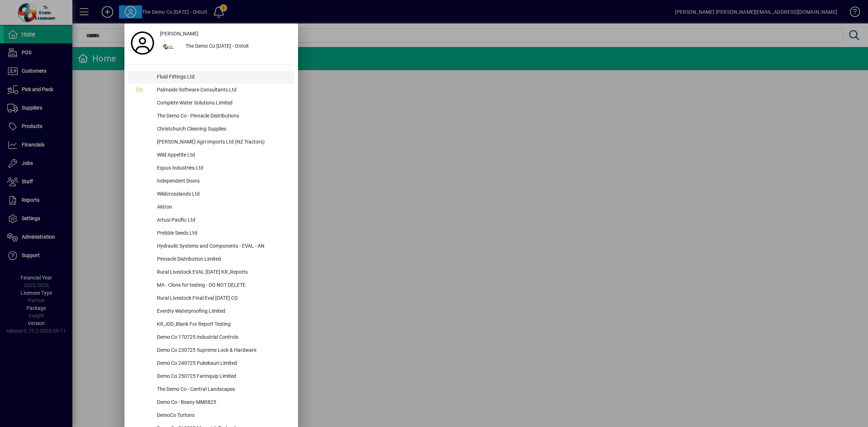  Describe the element at coordinates (211, 207) in the screenshot. I see `button: Aktron` at that location.